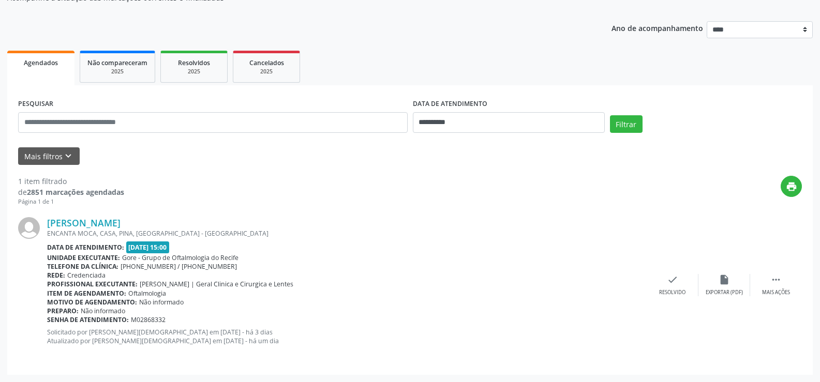 The image size is (820, 382). I want to click on b: Senha de atendimento:, so click(88, 320).